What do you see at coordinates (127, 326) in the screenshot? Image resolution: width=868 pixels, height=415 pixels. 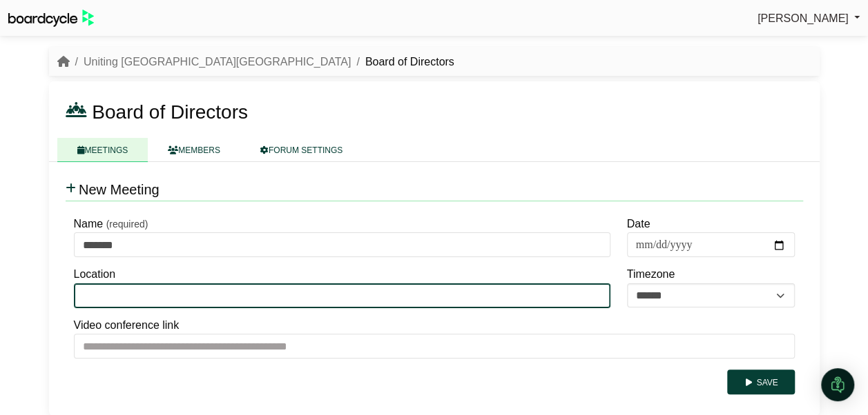 I see `label: Video conference link` at bounding box center [127, 326].